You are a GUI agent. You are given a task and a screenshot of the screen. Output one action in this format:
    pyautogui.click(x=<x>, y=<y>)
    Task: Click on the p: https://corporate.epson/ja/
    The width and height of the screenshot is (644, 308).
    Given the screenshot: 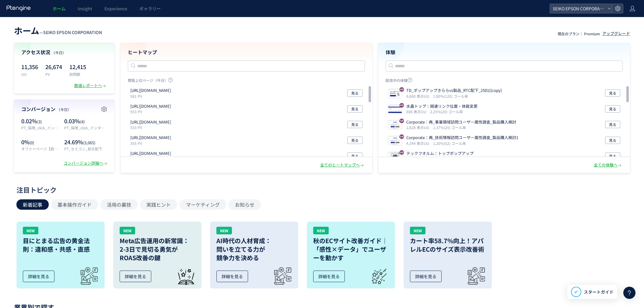 What is the action you would take?
    pyautogui.click(x=151, y=90)
    